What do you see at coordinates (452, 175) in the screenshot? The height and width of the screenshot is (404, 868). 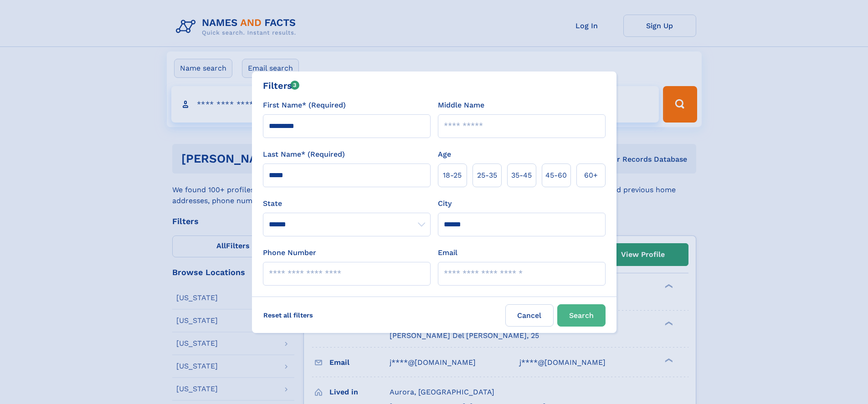 I see `span: 18‑25` at bounding box center [452, 175].